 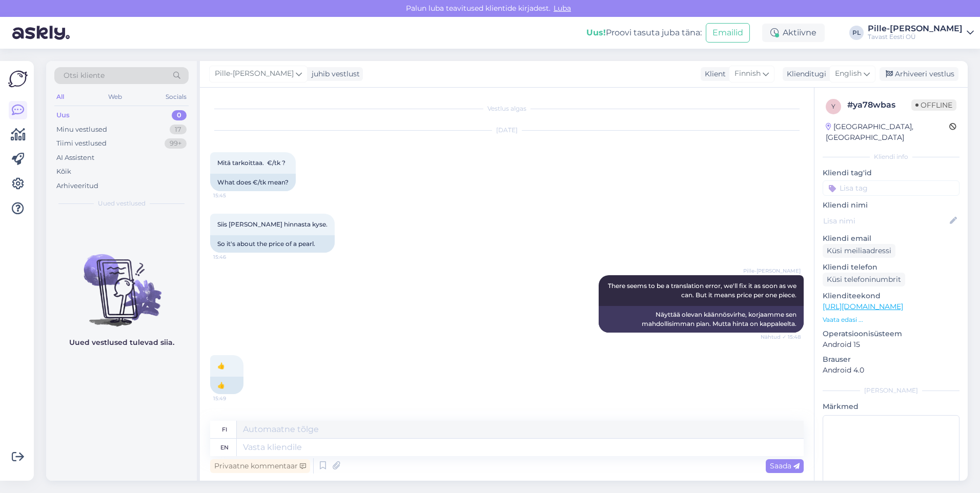 What do you see at coordinates (75, 158) in the screenshot?
I see `div: AI Assistent` at bounding box center [75, 158].